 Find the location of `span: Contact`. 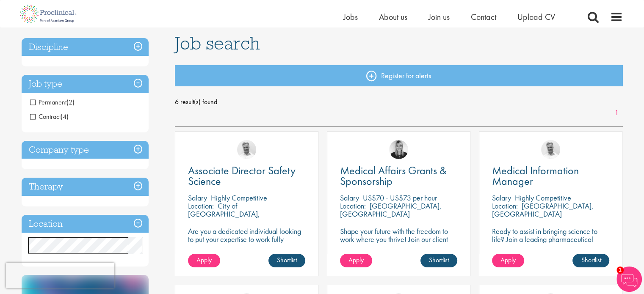

span: Contact is located at coordinates (484, 17).